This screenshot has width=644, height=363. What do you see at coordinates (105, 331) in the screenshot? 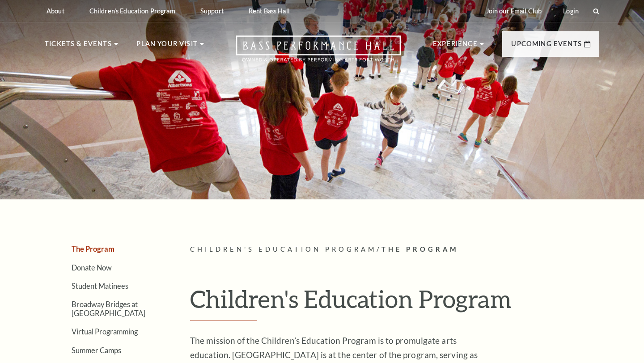
I see `a: Virtual Programming` at bounding box center [105, 331].